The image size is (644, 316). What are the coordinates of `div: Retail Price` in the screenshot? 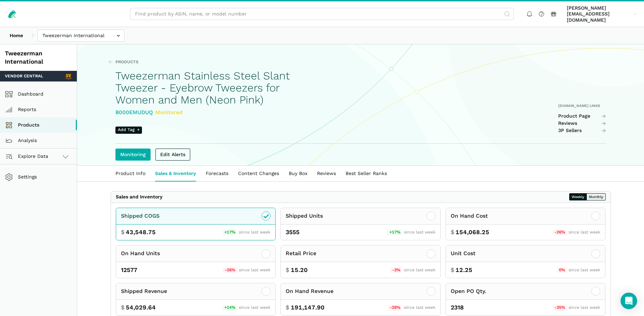 It's located at (301, 253).